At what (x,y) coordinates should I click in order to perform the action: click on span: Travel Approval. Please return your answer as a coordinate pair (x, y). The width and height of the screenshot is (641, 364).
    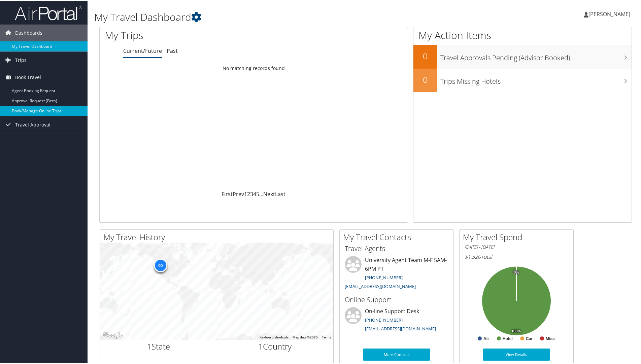
    Looking at the image, I should click on (33, 124).